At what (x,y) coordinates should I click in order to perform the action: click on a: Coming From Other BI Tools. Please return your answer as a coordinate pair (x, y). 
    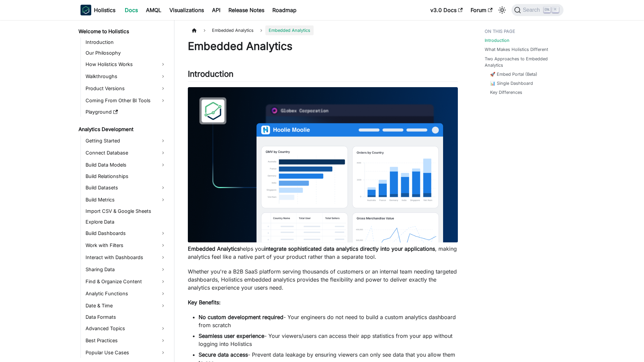
    Looking at the image, I should click on (126, 100).